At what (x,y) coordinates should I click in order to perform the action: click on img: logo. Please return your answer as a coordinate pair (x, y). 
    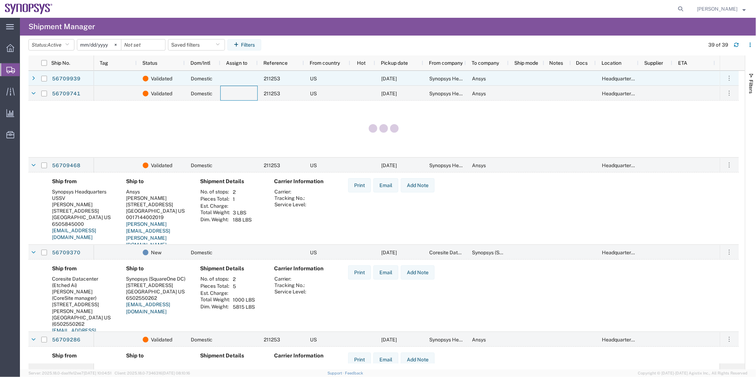
    Looking at the image, I should click on (29, 9).